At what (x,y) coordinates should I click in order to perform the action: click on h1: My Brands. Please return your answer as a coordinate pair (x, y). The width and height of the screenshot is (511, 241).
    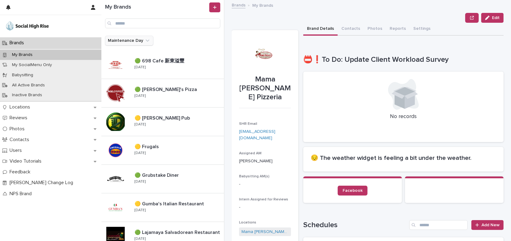
    Looking at the image, I should click on (156, 7).